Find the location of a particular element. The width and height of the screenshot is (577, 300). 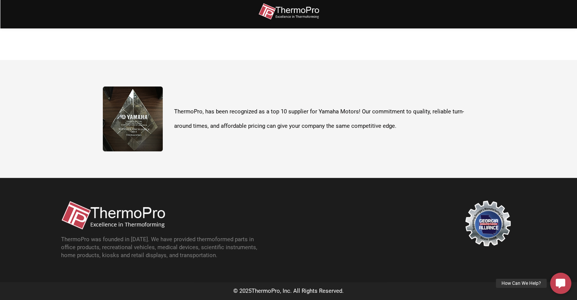

img: georgia-manufacturing-alliance is located at coordinates (488, 224).